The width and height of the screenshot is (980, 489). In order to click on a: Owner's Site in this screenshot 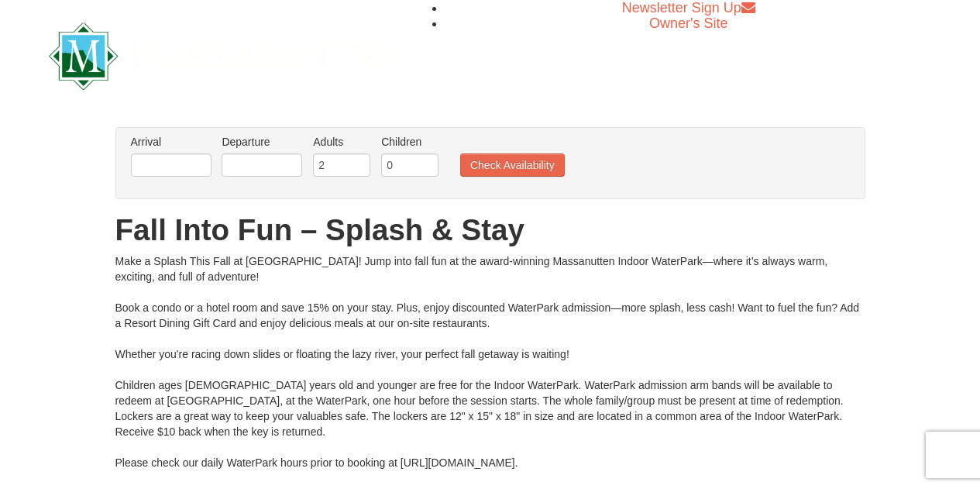, I will do `click(688, 24)`.